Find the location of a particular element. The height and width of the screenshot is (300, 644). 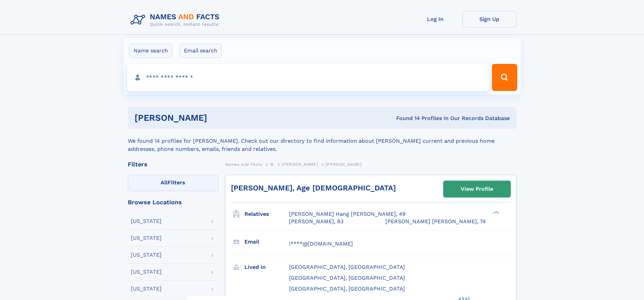

label: Email search is located at coordinates (200, 51).